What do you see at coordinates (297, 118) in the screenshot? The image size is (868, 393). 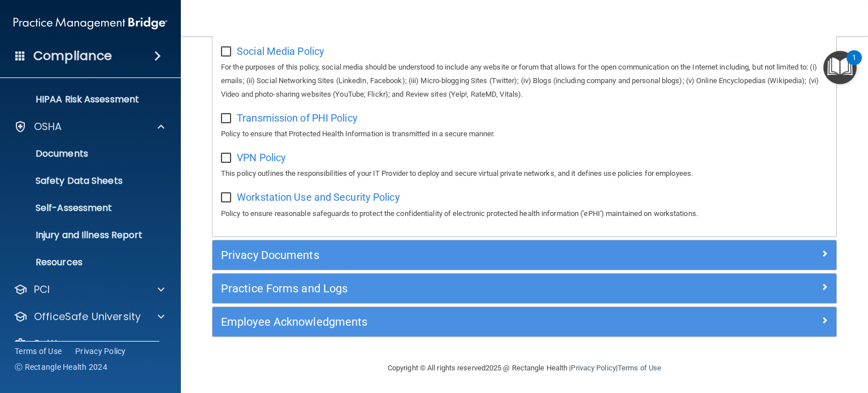 I see `span: Transmission of PHI Policy` at bounding box center [297, 118].